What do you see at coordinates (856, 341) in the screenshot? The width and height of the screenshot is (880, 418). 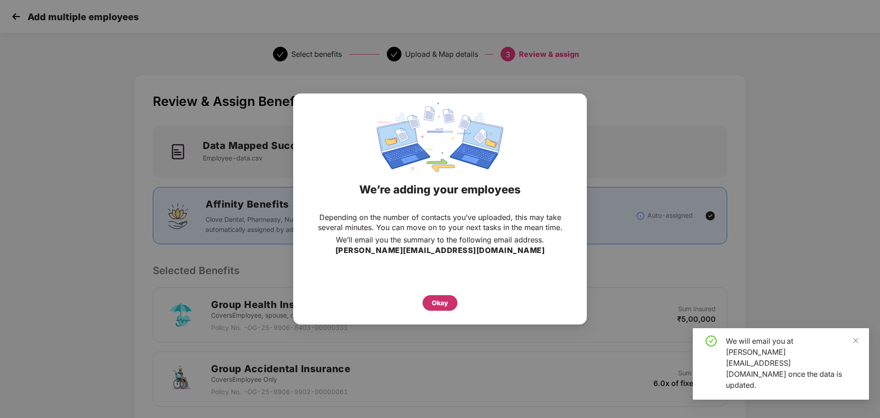 I see `span: close` at bounding box center [856, 341].